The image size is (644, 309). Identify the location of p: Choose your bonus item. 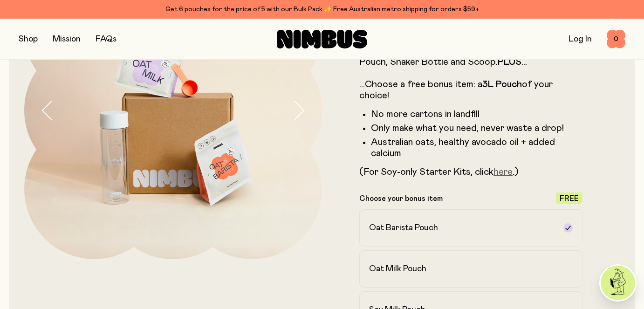
(401, 199).